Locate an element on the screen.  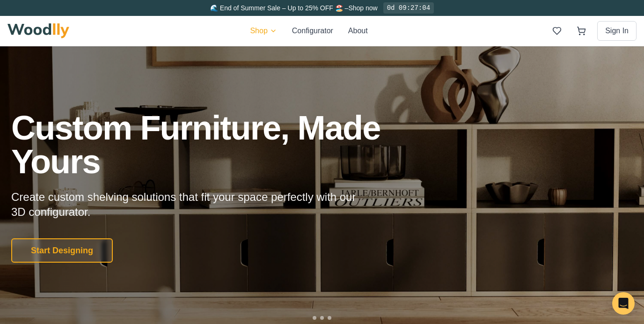
button: Sign In is located at coordinates (617, 31).